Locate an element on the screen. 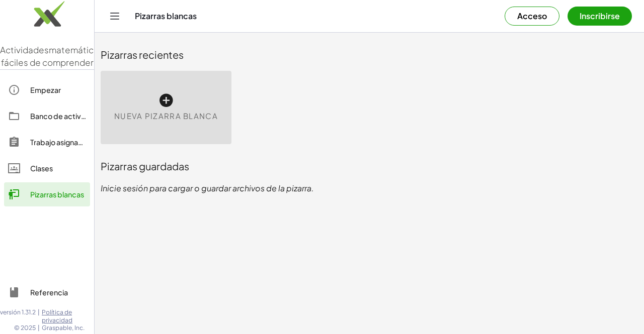 The height and width of the screenshot is (334, 644). font: Trabajo asignado is located at coordinates (59, 142).